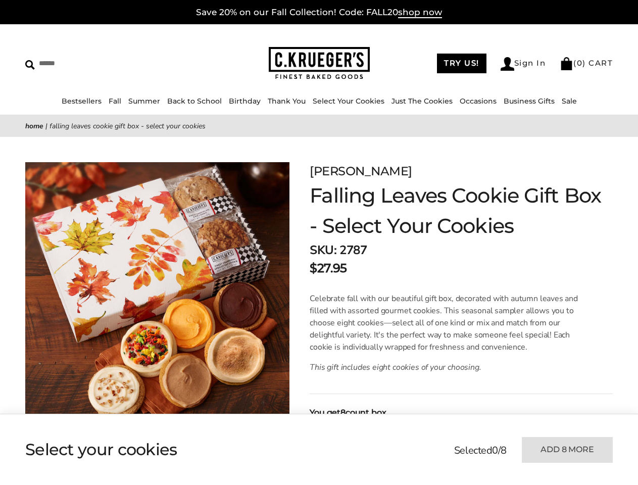  I want to click on a: Birthday, so click(244, 101).